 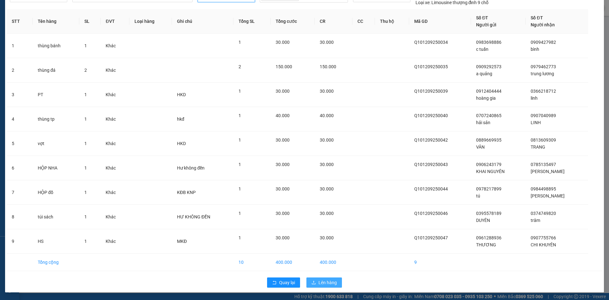 I want to click on span: 0906243179, so click(x=489, y=164).